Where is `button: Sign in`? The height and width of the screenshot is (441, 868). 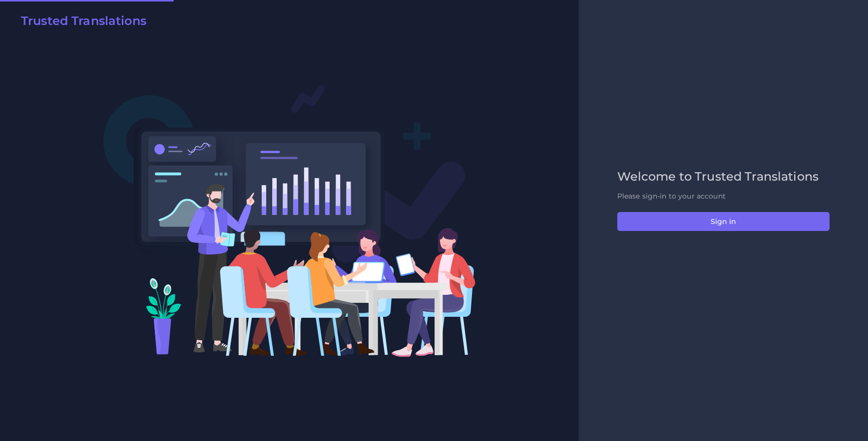 button: Sign in is located at coordinates (723, 221).